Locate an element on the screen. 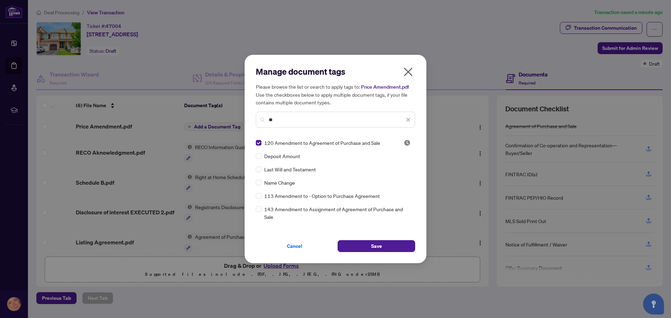 The image size is (671, 318). span: Pending Review is located at coordinates (407, 143).